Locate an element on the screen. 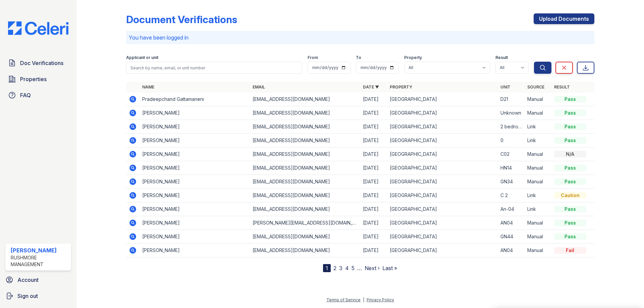  a: Result is located at coordinates (562, 87).